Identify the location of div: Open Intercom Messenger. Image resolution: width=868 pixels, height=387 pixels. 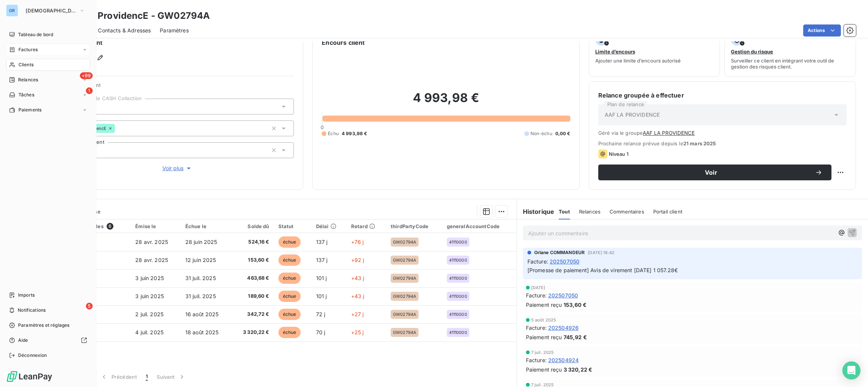
(851, 371).